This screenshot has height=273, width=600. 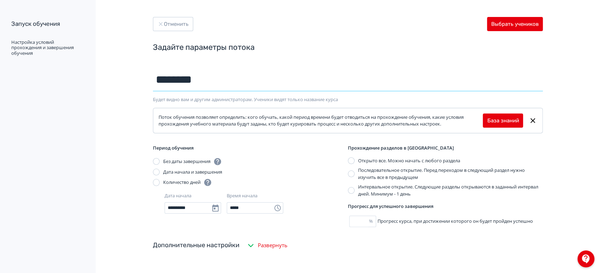 What do you see at coordinates (348, 100) in the screenshot?
I see `div: Будет видно вам и другим администраторам. Ученики видят только название курса` at bounding box center [348, 100].